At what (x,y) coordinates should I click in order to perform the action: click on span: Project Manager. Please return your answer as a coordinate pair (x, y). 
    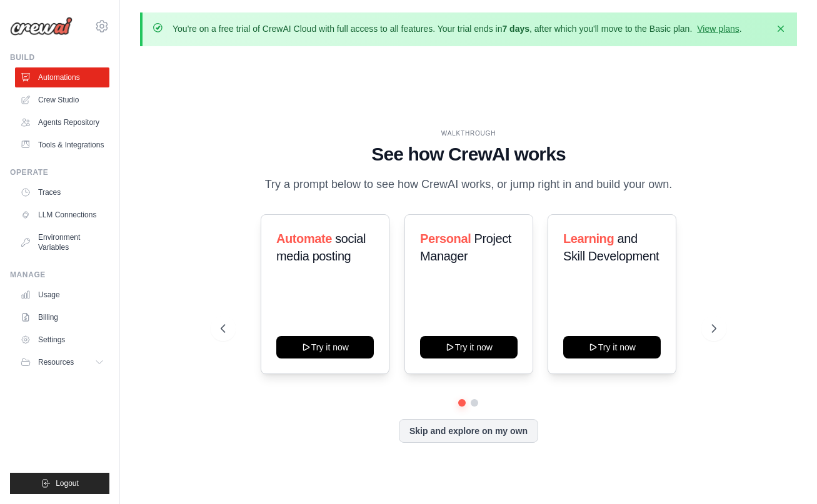
    Looking at the image, I should click on (466, 247).